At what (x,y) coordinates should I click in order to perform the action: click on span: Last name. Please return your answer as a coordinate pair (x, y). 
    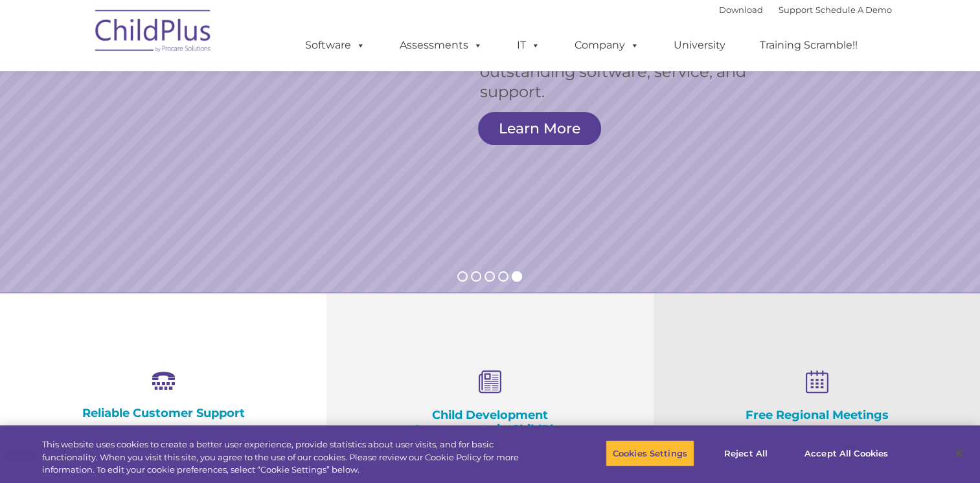
    Looking at the image, I should click on (200, 90).